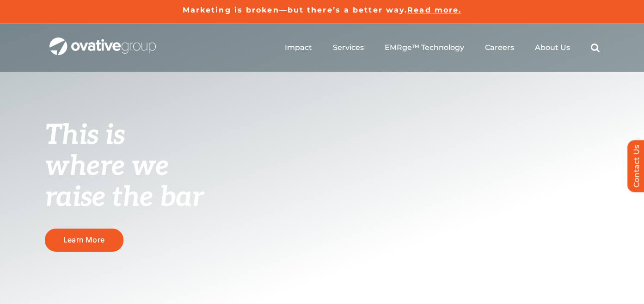  I want to click on a: Impact, so click(299, 48).